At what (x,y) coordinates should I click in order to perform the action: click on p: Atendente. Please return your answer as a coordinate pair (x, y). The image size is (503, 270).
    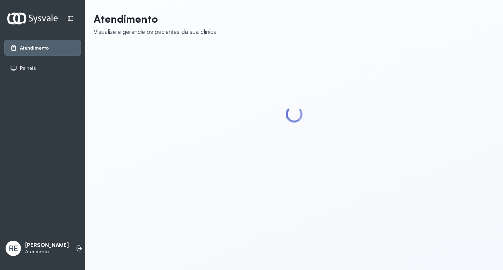
    Looking at the image, I should click on (47, 251).